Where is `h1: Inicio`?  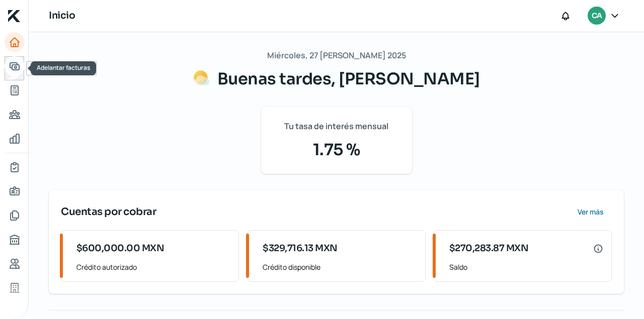
h1: Inicio is located at coordinates (62, 16).